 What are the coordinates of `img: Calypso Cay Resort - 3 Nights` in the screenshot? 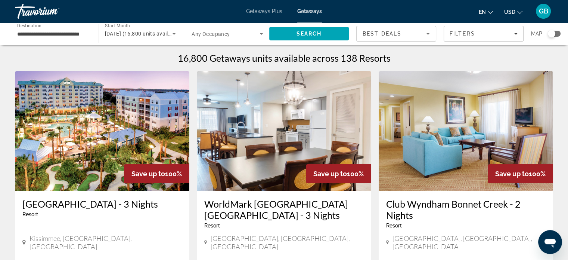 It's located at (102, 131).